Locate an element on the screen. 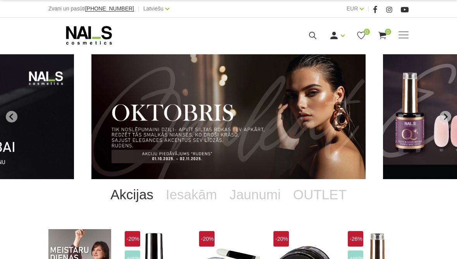  li: 1 of 11 is located at coordinates (229, 117).